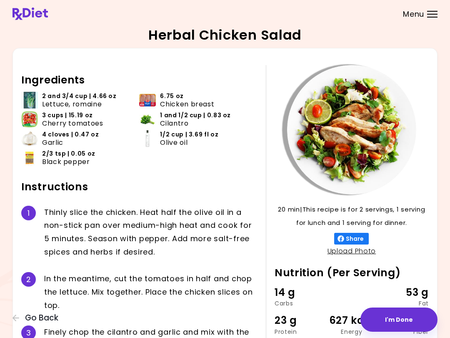 The height and width of the screenshot is (338, 450). I want to click on div: T h i n l y s l i c e t h e c h i c k e n . H e a t h a l f t h e o l i v e o i l i n a n o n - s..., so click(151, 232).